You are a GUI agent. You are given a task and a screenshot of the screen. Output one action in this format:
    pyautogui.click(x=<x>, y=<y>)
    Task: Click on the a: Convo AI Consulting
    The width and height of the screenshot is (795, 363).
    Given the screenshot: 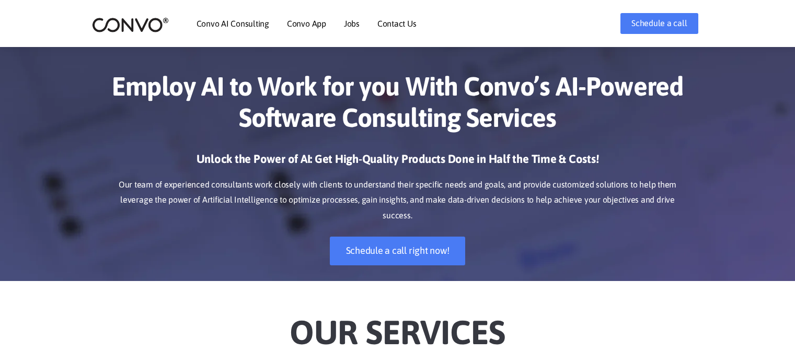 What is the action you would take?
    pyautogui.click(x=233, y=24)
    